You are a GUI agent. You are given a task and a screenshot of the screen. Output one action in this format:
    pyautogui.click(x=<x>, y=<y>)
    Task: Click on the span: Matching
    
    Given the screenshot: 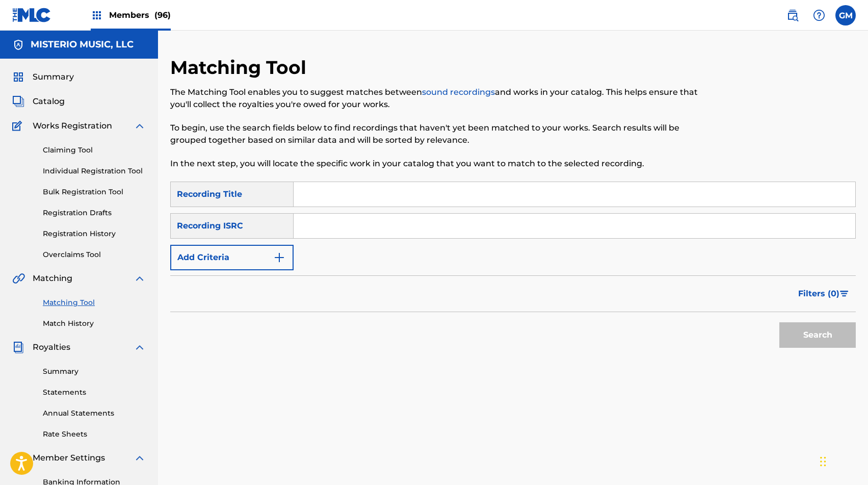 What is the action you would take?
    pyautogui.click(x=53, y=278)
    